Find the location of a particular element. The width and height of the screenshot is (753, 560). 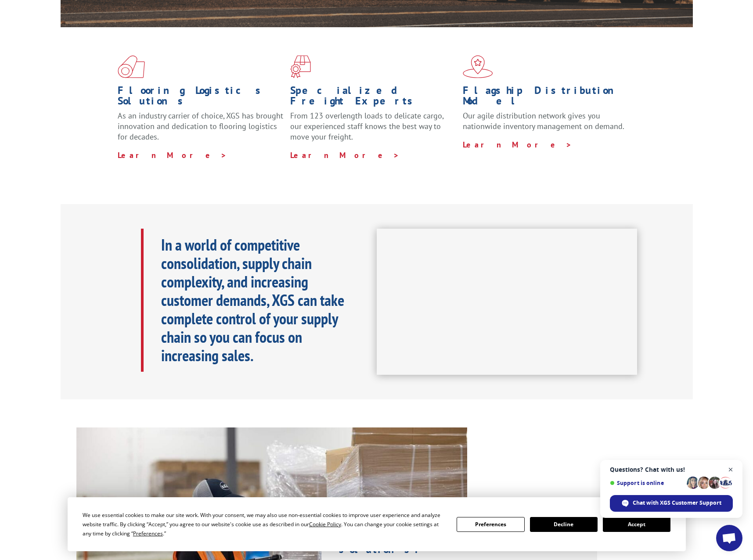

b: In a world of competitive consolidation, supply chain complexity, and increasing customer demands... is located at coordinates (252, 300).